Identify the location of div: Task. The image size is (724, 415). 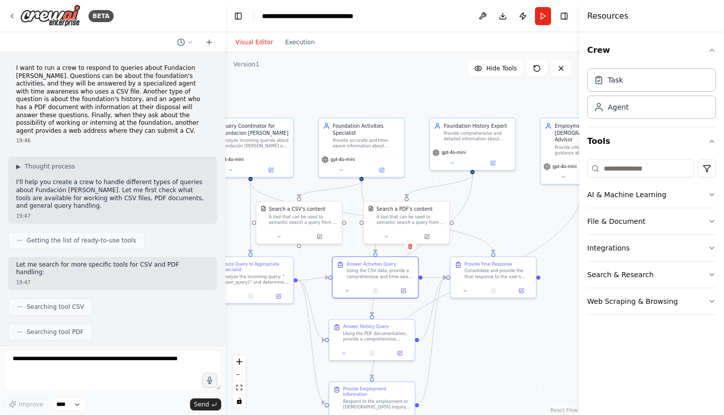
(616, 80).